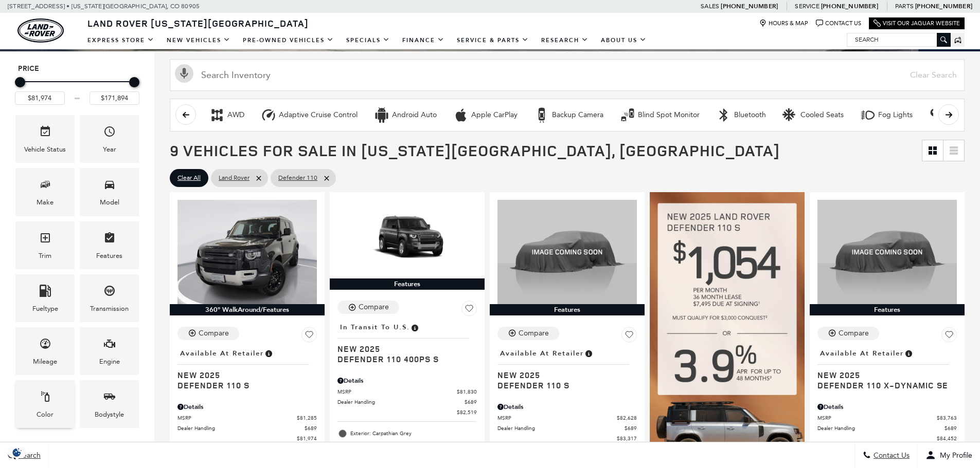 The width and height of the screenshot is (980, 468). What do you see at coordinates (217, 115) in the screenshot?
I see `div: AWD` at bounding box center [217, 115].